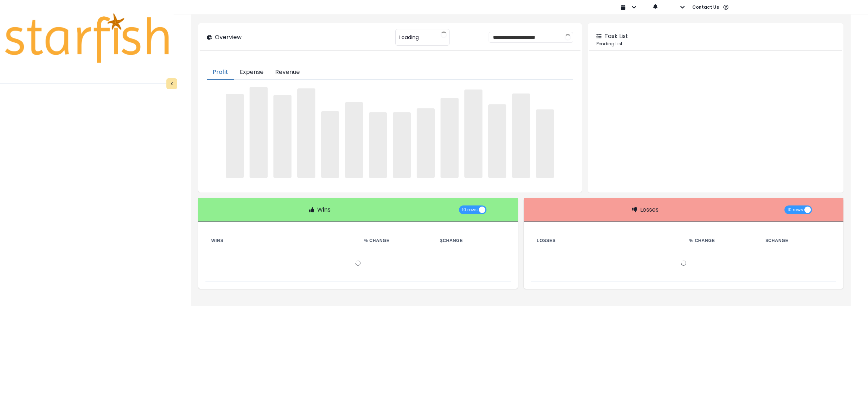 This screenshot has height=416, width=868. Describe the element at coordinates (252, 72) in the screenshot. I see `button: Expense` at that location.